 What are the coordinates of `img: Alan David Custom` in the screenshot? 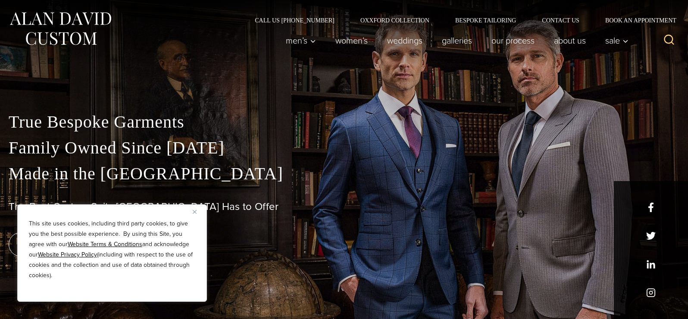 It's located at (60, 28).